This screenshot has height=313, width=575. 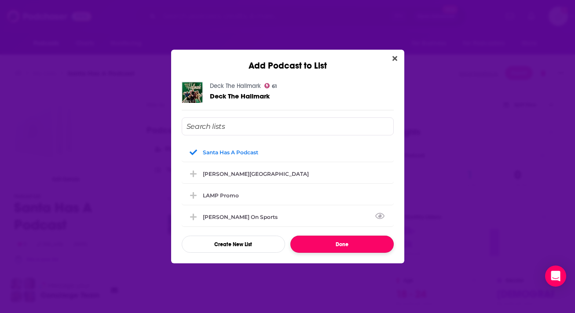 I want to click on input: Search lists, so click(x=288, y=126).